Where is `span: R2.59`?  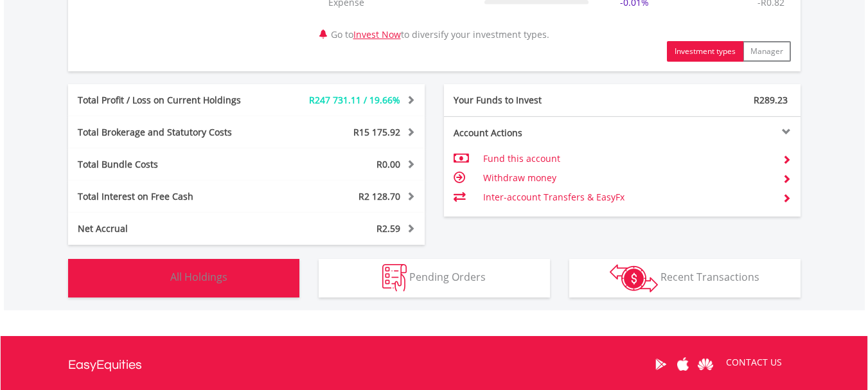 span: R2.59 is located at coordinates (388, 228).